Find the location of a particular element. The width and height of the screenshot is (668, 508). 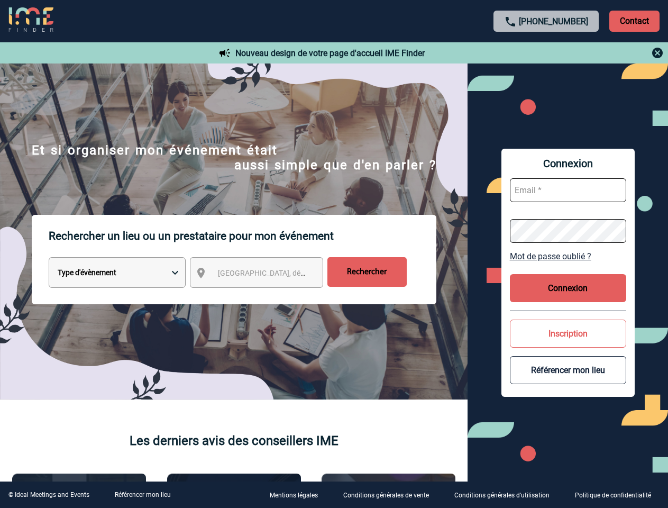

a: Référencer mon lieu is located at coordinates (143, 495).